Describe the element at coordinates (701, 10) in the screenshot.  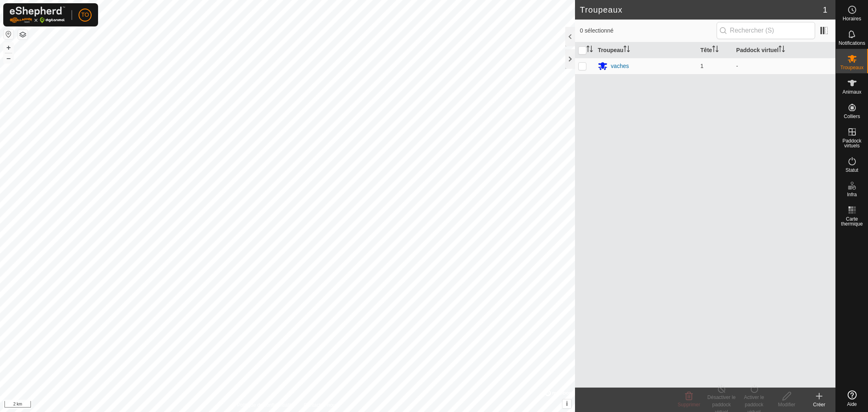
I see `h2: Troupeaux` at that location.